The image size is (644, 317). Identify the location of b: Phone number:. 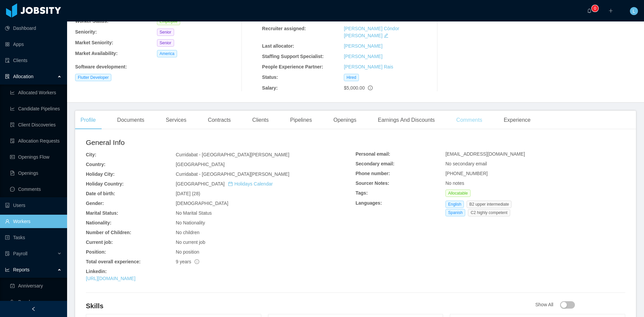
(373, 174).